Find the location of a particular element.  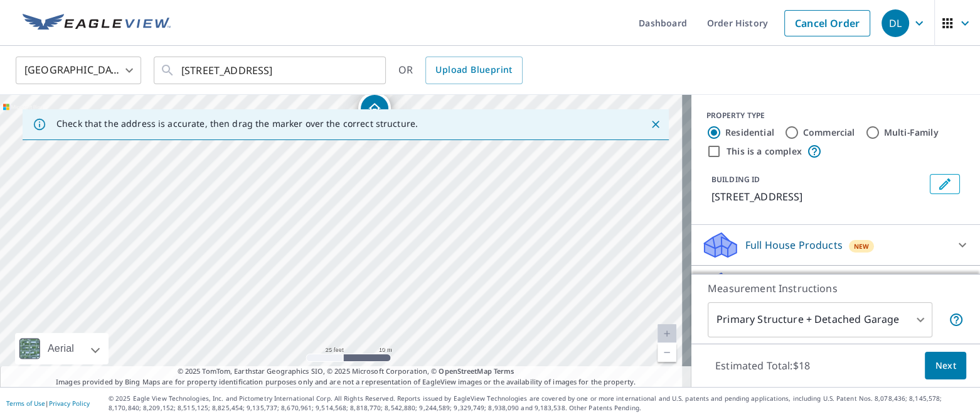

p: BUILDING ID is located at coordinates (736, 179).